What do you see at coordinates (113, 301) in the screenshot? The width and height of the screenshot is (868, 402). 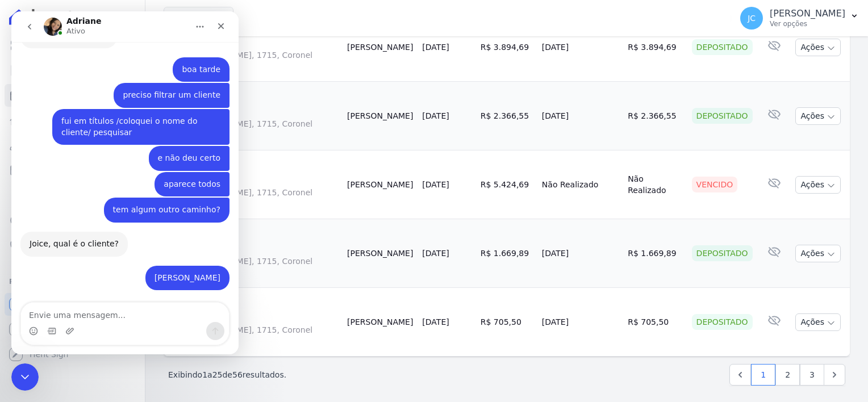 I see `textarea: Envie uma mensagem...` at bounding box center [113, 301].